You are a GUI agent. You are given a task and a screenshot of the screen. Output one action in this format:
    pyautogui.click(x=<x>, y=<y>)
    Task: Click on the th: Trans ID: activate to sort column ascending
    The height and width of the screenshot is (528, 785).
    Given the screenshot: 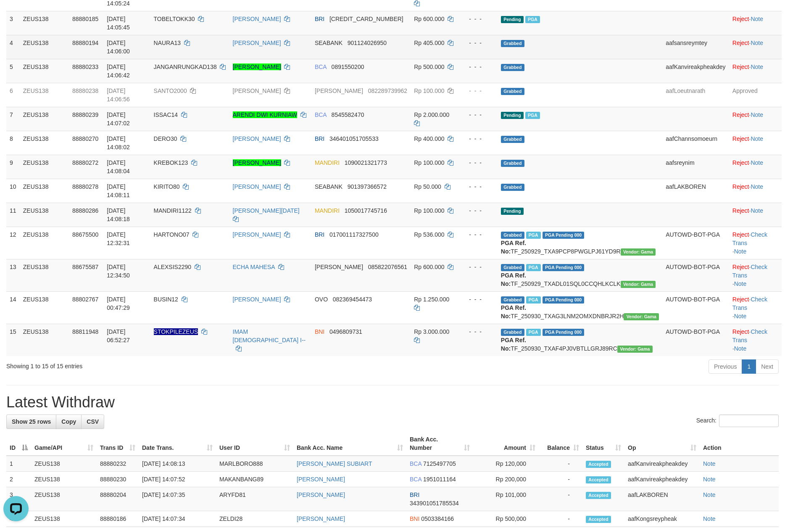 What is the action you would take?
    pyautogui.click(x=118, y=443)
    